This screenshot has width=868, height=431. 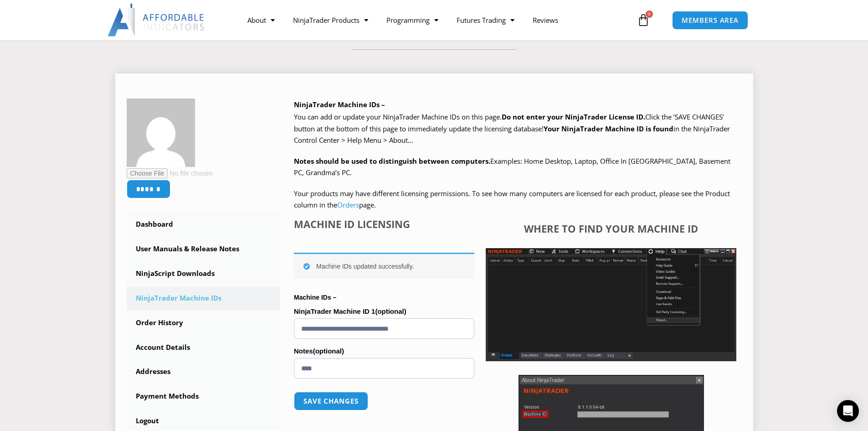 I want to click on b: Do not enter your NinjaTrader License ID., so click(x=573, y=117).